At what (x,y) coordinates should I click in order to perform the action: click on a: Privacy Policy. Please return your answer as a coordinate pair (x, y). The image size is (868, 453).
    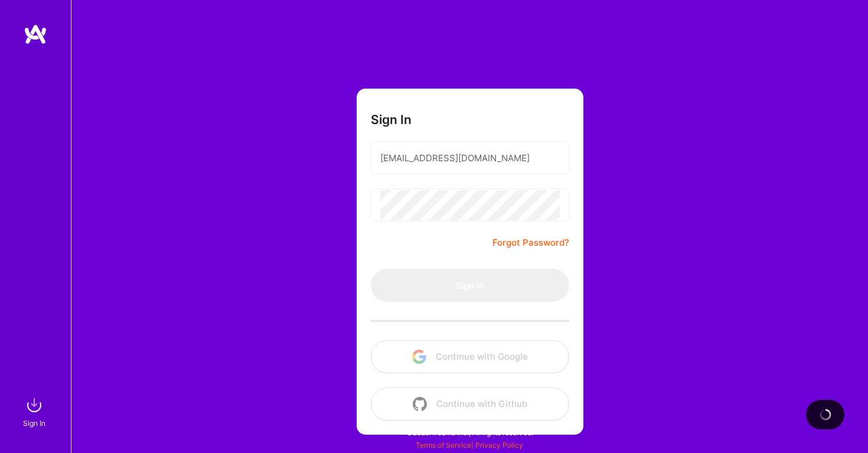
    Looking at the image, I should click on (499, 445).